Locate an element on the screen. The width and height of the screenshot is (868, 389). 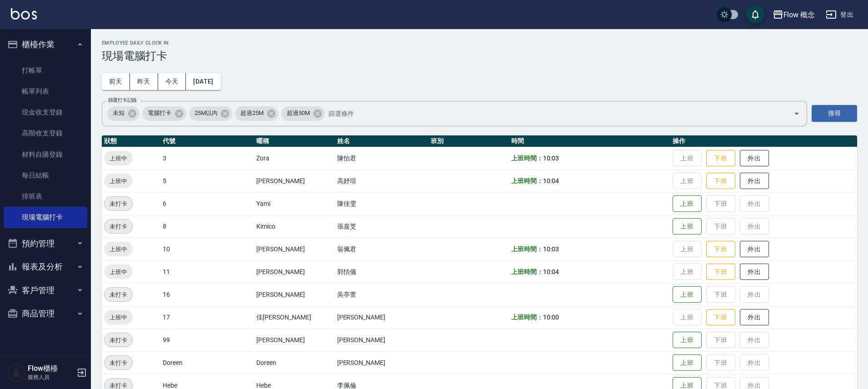
a: 排班表 is located at coordinates (46, 196).